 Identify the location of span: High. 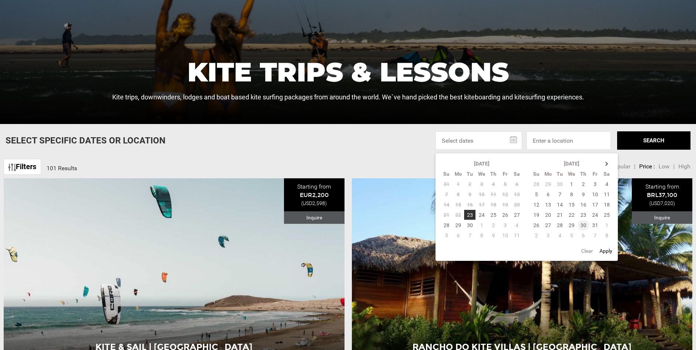
(684, 166).